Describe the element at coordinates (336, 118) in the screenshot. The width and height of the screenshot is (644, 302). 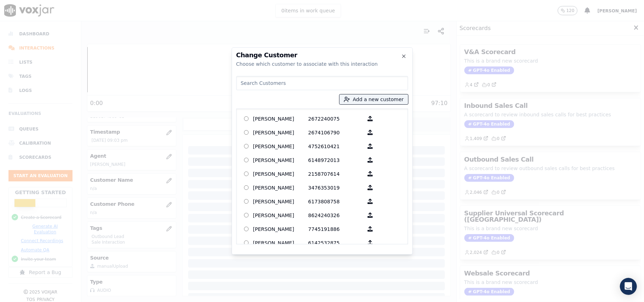
I see `p: 2672240075` at that location.